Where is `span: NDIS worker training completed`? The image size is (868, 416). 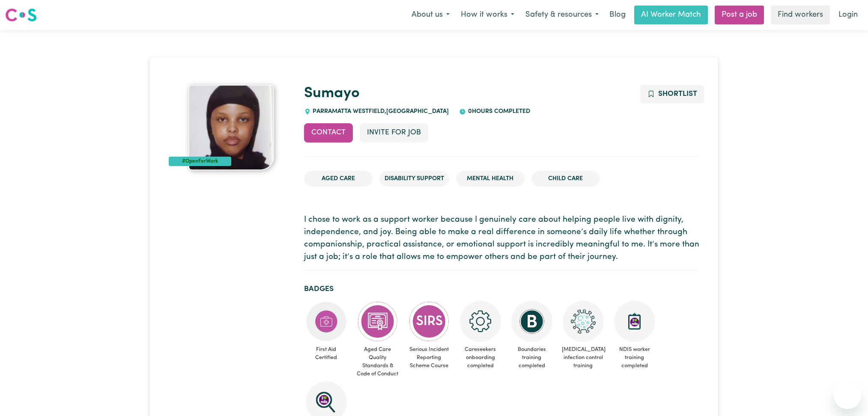
span: NDIS worker training completed is located at coordinates (634, 358).